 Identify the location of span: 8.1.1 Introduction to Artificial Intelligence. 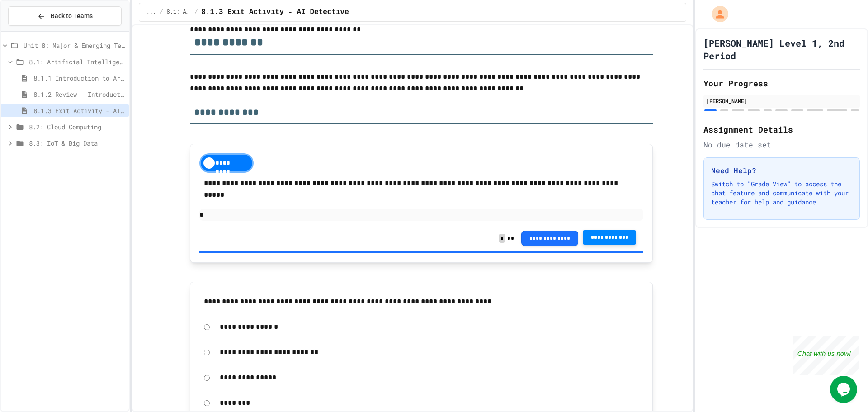
(79, 78).